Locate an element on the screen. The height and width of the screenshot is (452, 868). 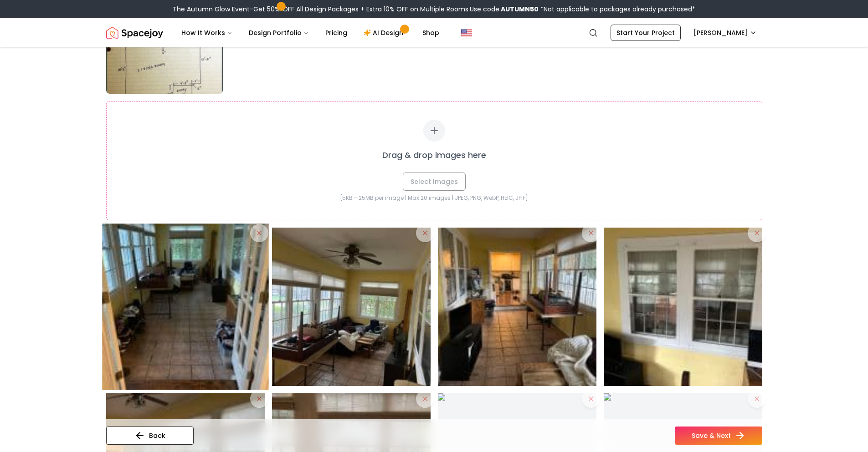
button: Save & Next is located at coordinates (719, 436).